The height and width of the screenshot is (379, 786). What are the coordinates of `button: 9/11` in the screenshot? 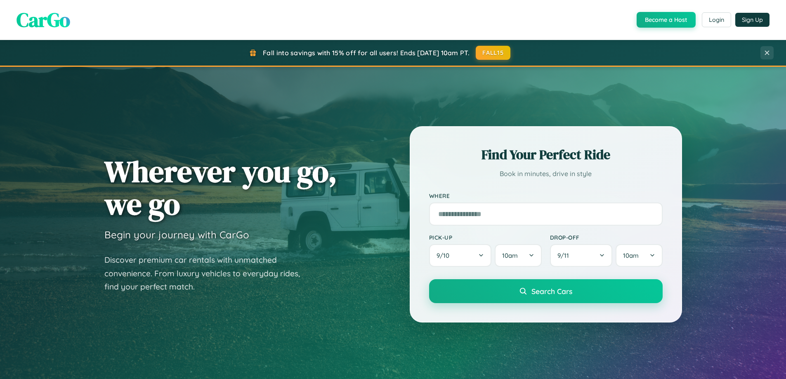 It's located at (582, 256).